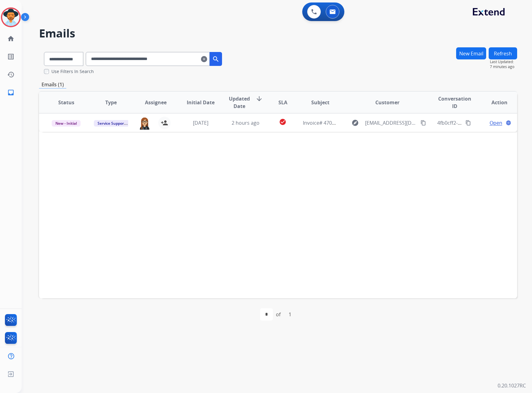 The width and height of the screenshot is (532, 393). What do you see at coordinates (290, 314) in the screenshot?
I see `div: 1` at bounding box center [290, 314].